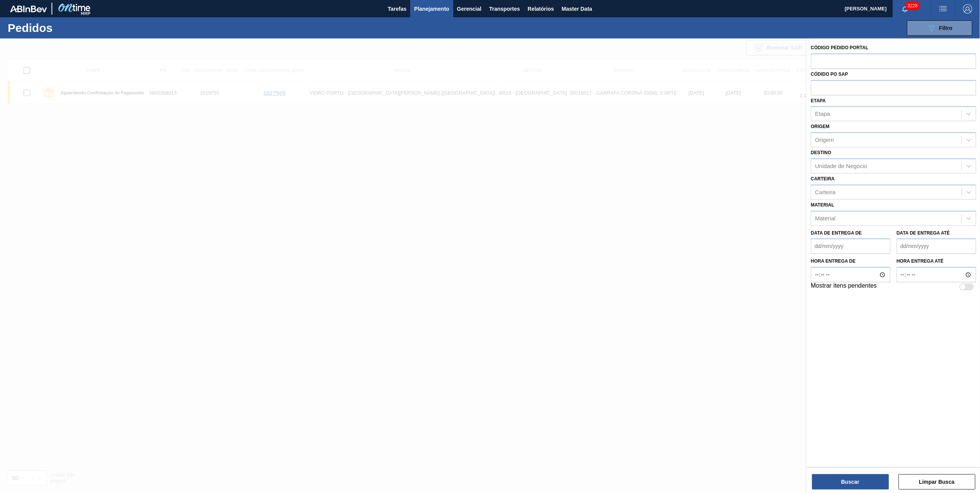 This screenshot has height=493, width=980. Describe the element at coordinates (841, 166) in the screenshot. I see `div: Unidade de Negócio` at that location.